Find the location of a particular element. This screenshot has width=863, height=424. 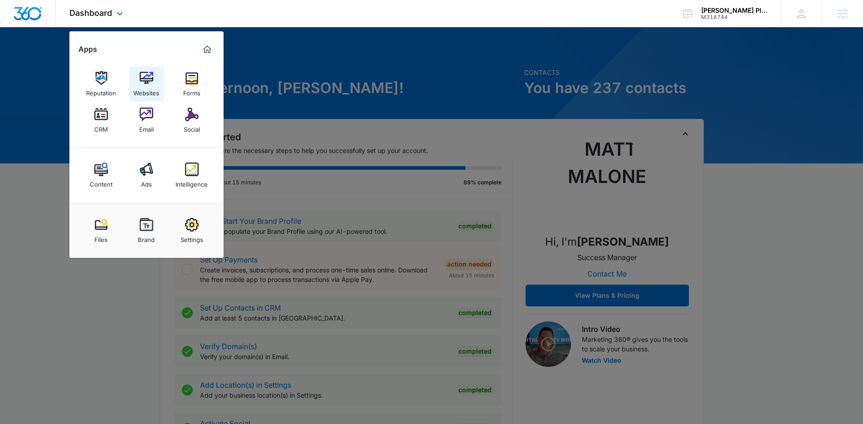

div: Websites is located at coordinates (146, 91).